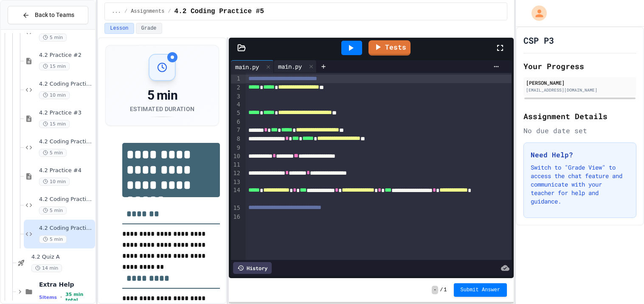  I want to click on span: 4.2 Coding Practice #4, so click(66, 200).